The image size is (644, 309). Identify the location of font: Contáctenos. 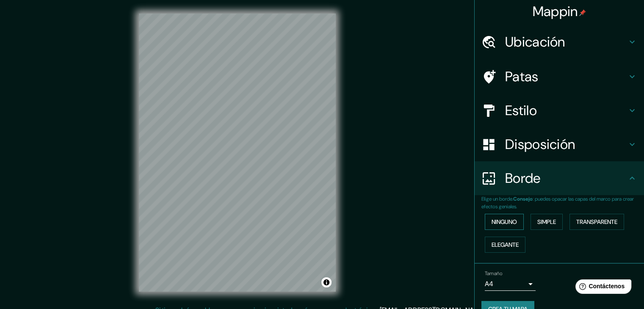
(38, 10).